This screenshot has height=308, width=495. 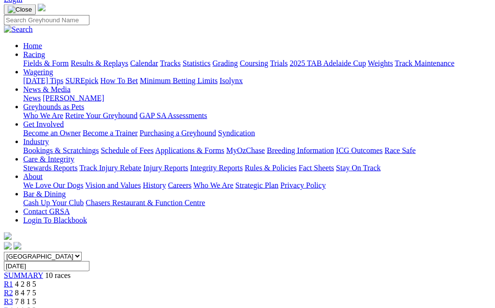 I want to click on img: twitter.svg, so click(x=17, y=246).